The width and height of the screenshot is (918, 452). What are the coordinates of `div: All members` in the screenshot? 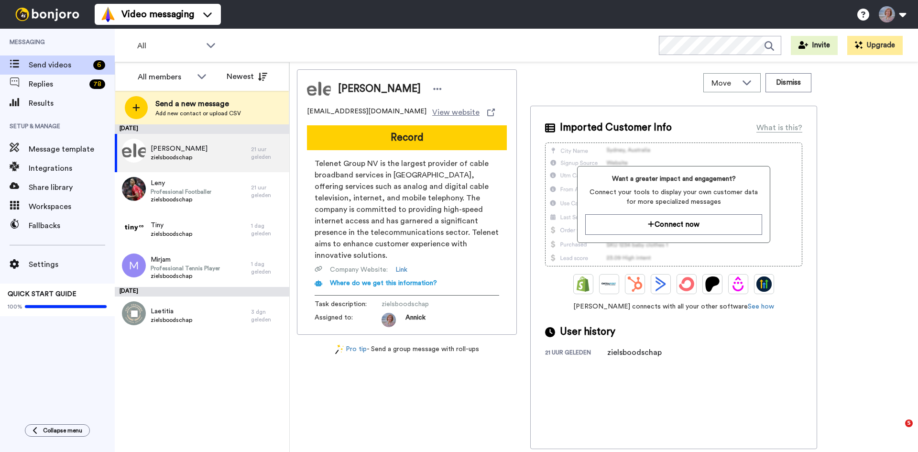 It's located at (165, 77).